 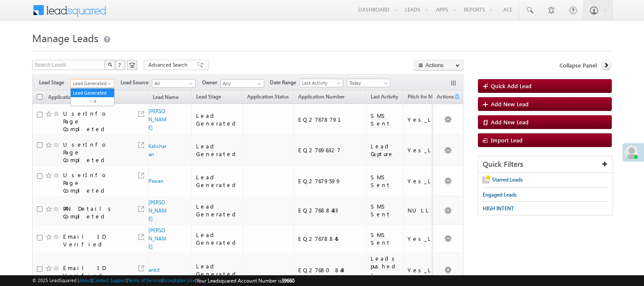 I want to click on span: All, so click(x=172, y=84).